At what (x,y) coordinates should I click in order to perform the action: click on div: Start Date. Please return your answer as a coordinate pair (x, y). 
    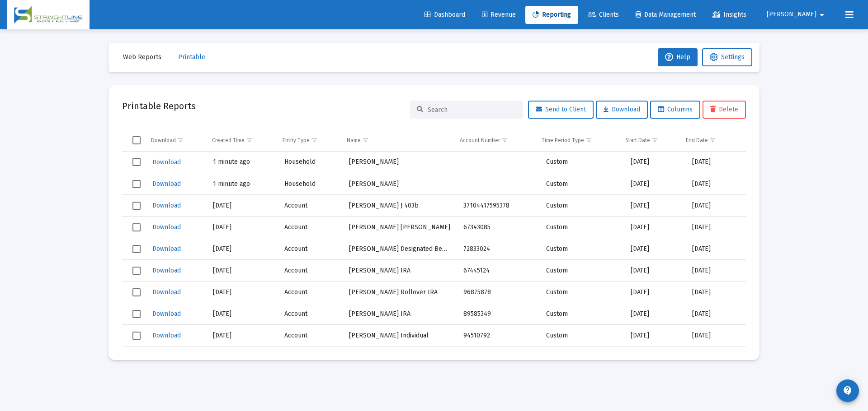
    Looking at the image, I should click on (637, 140).